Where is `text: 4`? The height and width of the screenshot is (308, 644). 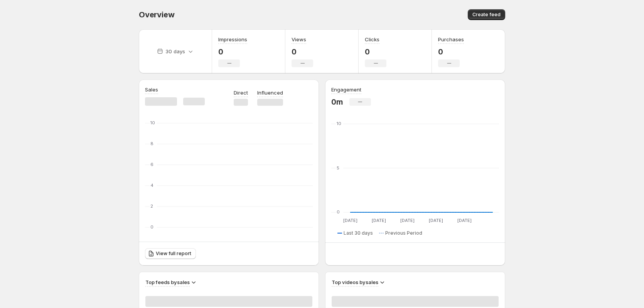
text: 4 is located at coordinates (152, 185).